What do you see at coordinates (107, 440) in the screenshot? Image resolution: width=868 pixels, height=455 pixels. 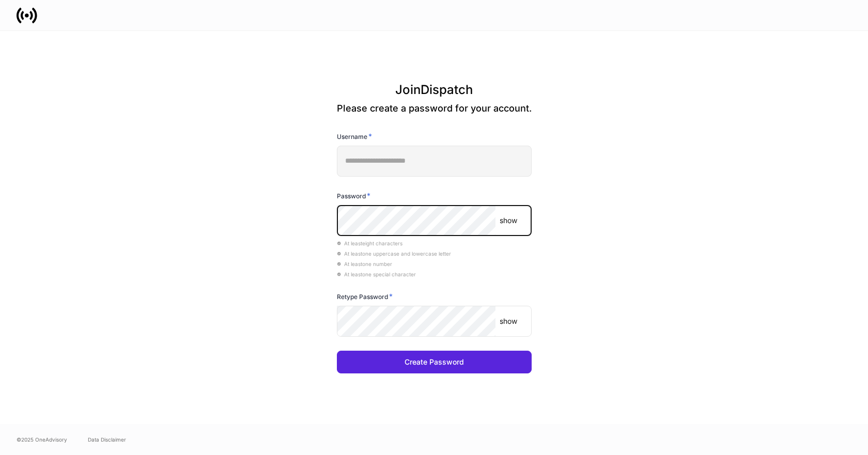 I see `a: Data Disclaimer` at bounding box center [107, 440].